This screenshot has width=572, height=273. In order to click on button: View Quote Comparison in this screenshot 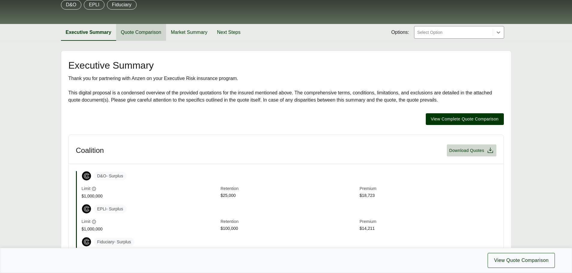, I will do `click(521, 261)`.